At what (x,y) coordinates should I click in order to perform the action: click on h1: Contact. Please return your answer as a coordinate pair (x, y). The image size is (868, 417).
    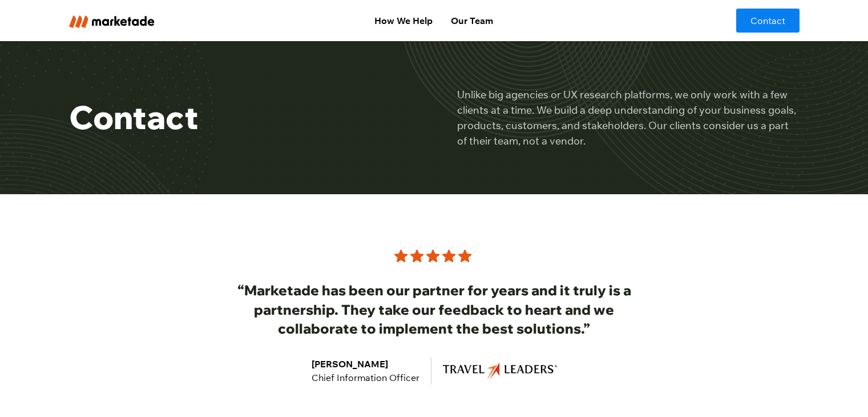
    Looking at the image, I should click on (240, 117).